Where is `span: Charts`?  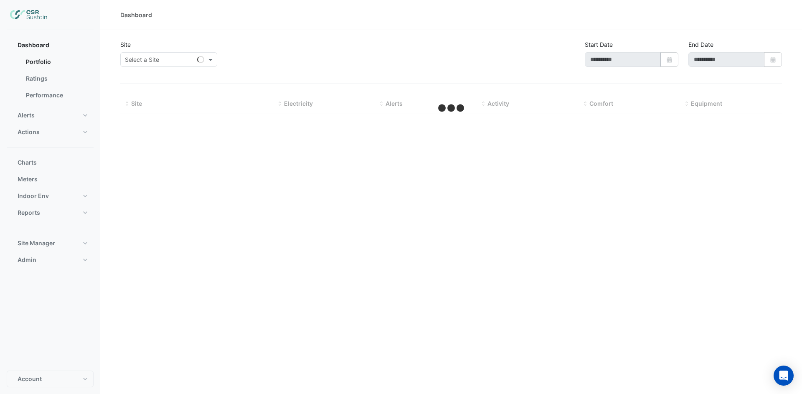 span: Charts is located at coordinates (27, 162).